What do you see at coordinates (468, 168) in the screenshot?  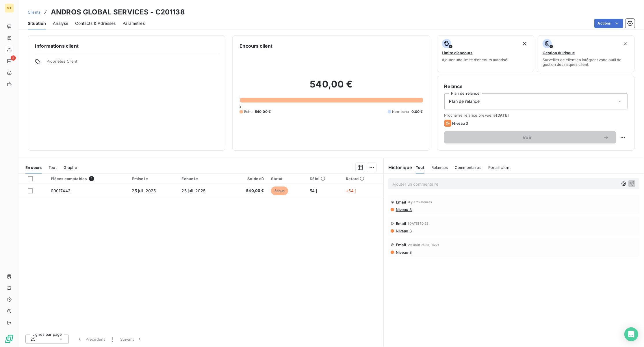 I see `span: Commentaires` at bounding box center [468, 168].